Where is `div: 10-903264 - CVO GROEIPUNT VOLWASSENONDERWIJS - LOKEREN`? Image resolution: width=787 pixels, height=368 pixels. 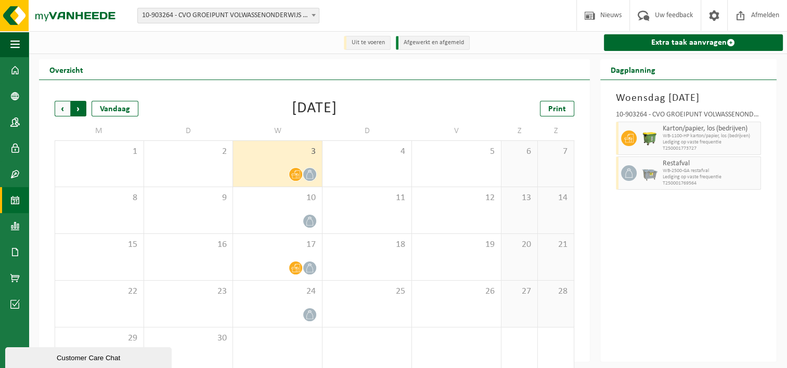 div: 10-903264 - CVO GROEIPUNT VOLWASSENONDERWIJS - LOKEREN is located at coordinates (689, 117).